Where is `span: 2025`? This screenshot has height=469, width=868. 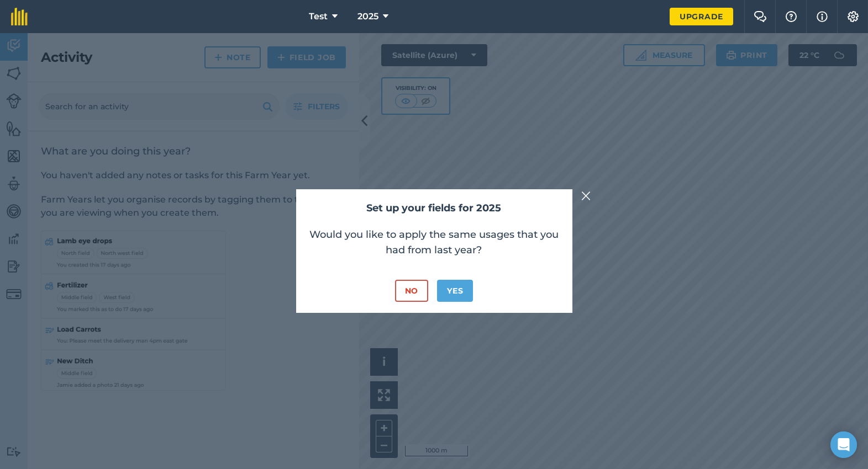 span: 2025 is located at coordinates (368, 16).